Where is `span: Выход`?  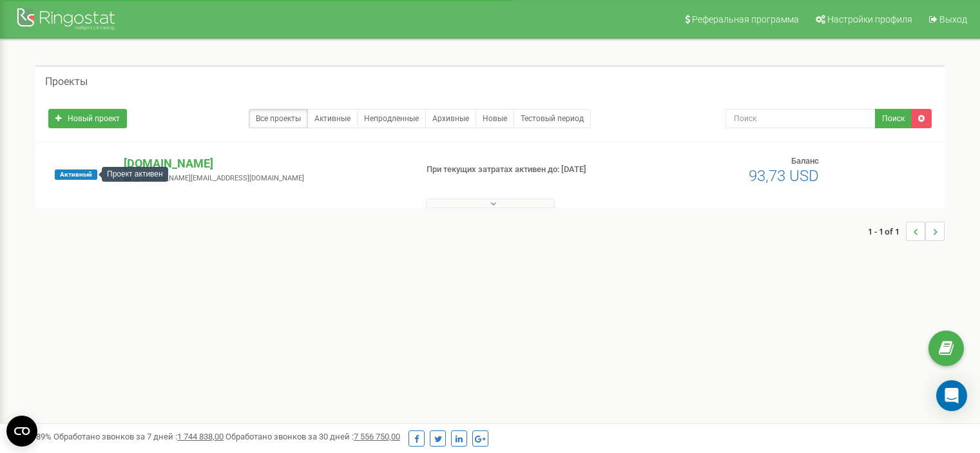
span: Выход is located at coordinates (953, 20).